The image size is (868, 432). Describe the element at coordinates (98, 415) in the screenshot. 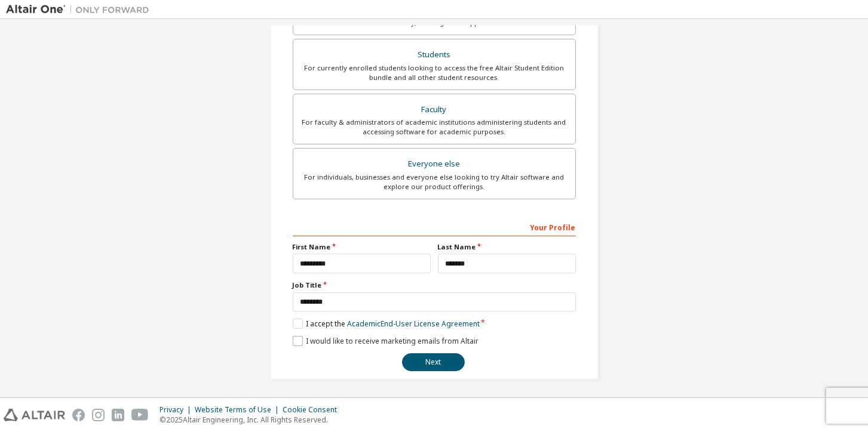

I see `img: instagram.svg` at that location.